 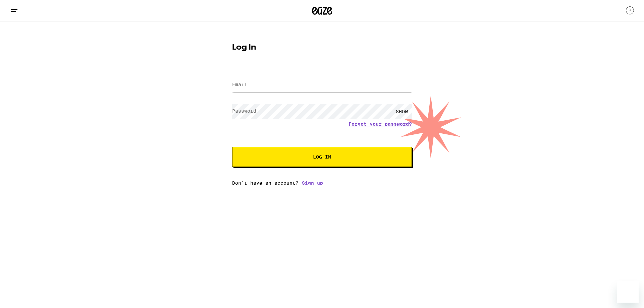 What do you see at coordinates (244, 111) in the screenshot?
I see `label: Password` at bounding box center [244, 111].